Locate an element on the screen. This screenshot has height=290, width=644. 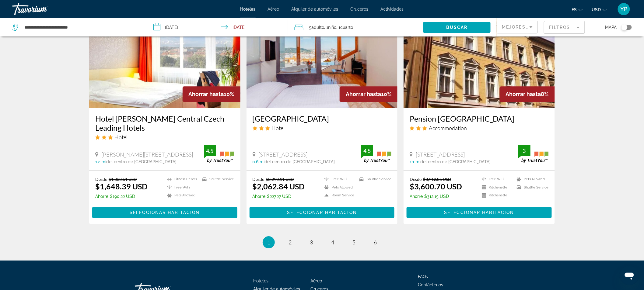
del: $3,912.85 USD is located at coordinates (437, 179).